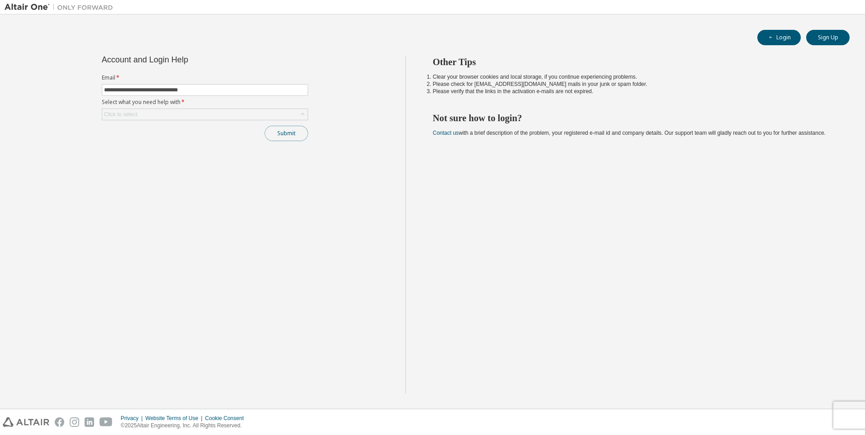  Describe the element at coordinates (779, 38) in the screenshot. I see `button: Login` at that location.